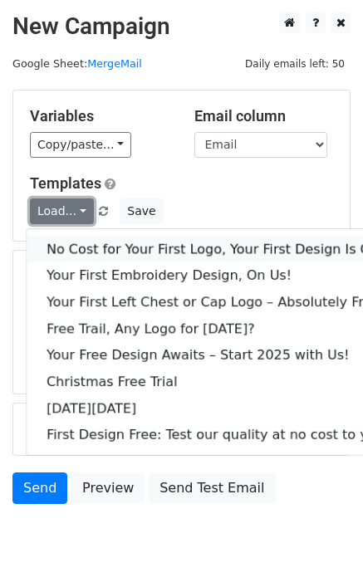 The height and width of the screenshot is (582, 363). I want to click on small: Google Sheet:, so click(77, 63).